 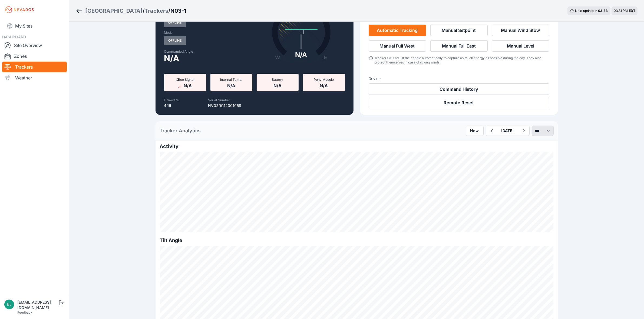 I want to click on a: Zones, so click(x=34, y=56).